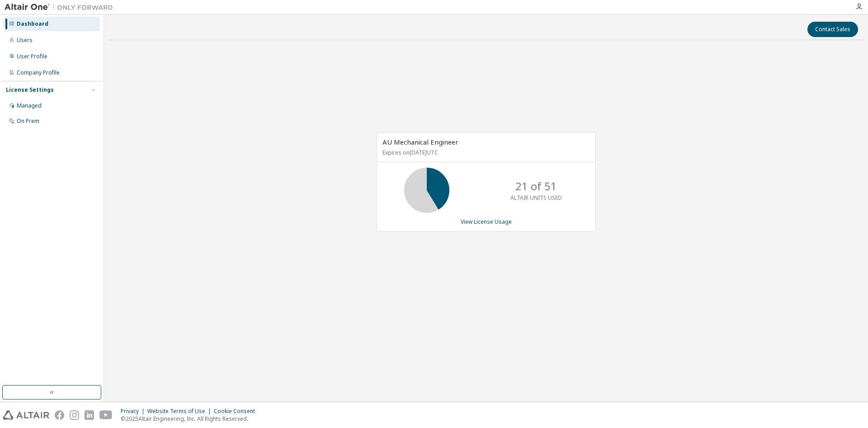  I want to click on span: AU Mechanical Engineer, so click(420, 142).